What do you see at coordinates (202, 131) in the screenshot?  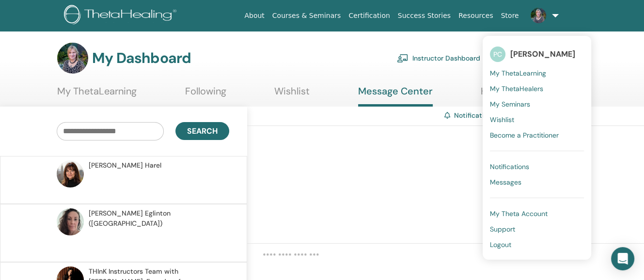 I see `button: Search` at bounding box center [202, 131].